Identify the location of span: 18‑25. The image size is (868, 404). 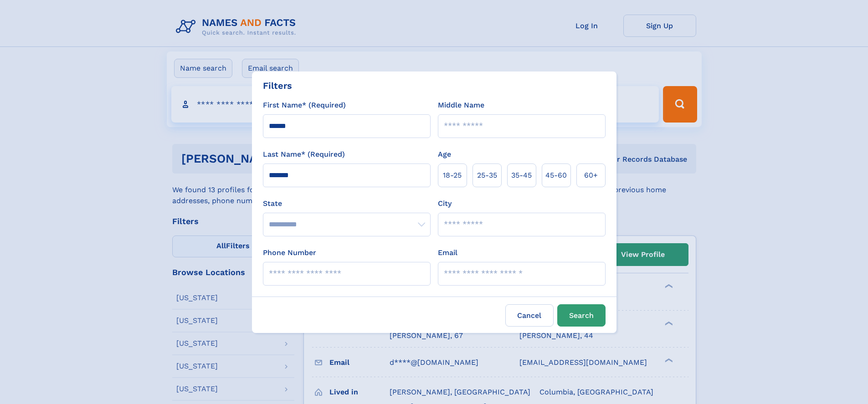
(452, 176).